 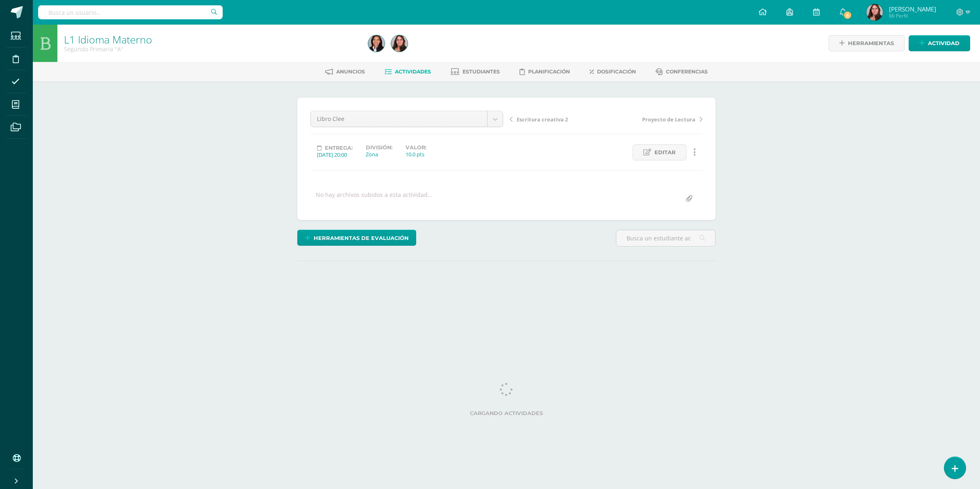 I want to click on input: Busca un estudiante aquí..., so click(x=665, y=238).